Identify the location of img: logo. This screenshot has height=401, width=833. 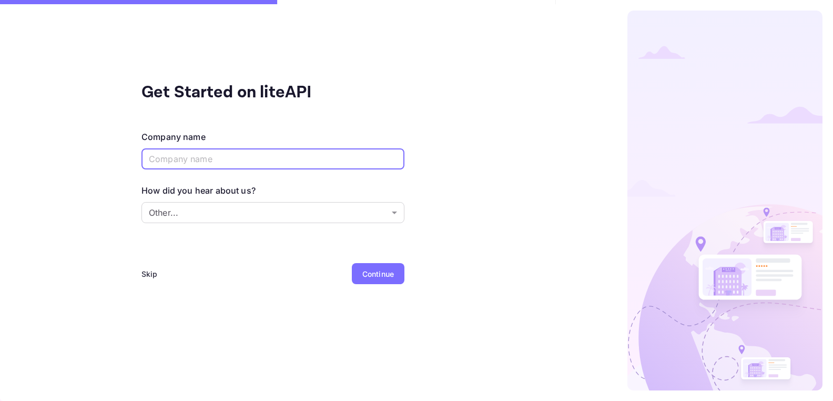
(725, 200).